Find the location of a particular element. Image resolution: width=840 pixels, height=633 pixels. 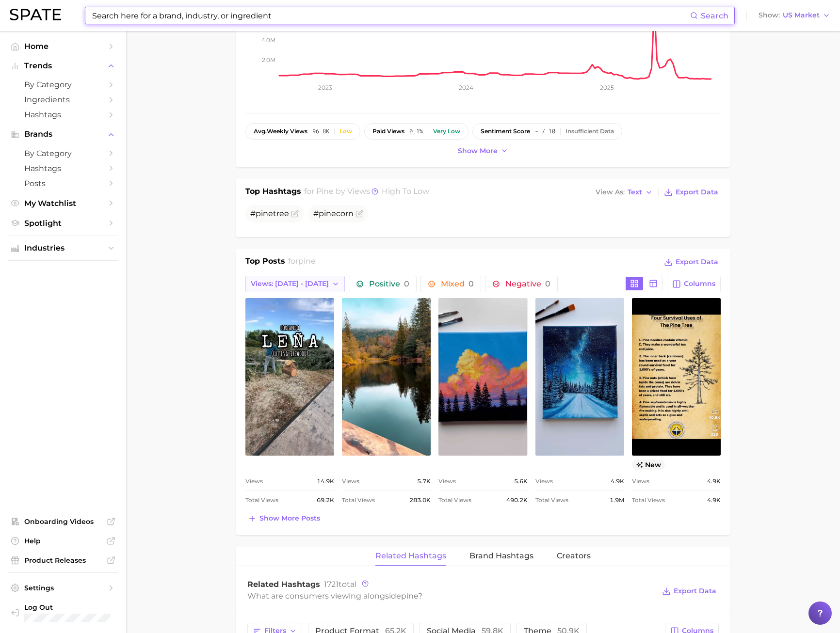

div: Insufficient Data is located at coordinates (589, 132).